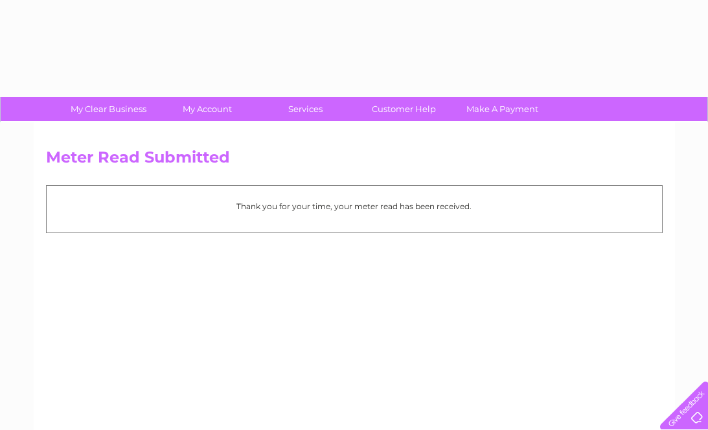 Image resolution: width=708 pixels, height=430 pixels. I want to click on a: Make A Payment, so click(502, 109).